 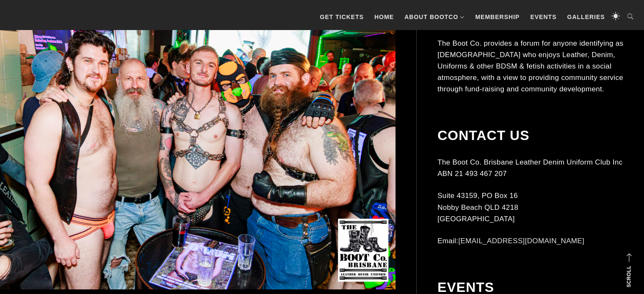 What do you see at coordinates (384, 17) in the screenshot?
I see `a: Home` at bounding box center [384, 17].